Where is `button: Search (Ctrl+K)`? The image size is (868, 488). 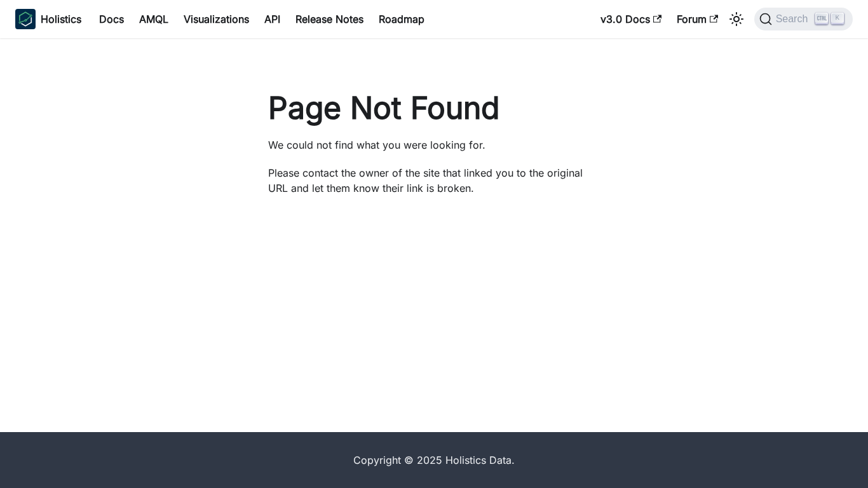
button: Search (Ctrl+K) is located at coordinates (804, 19).